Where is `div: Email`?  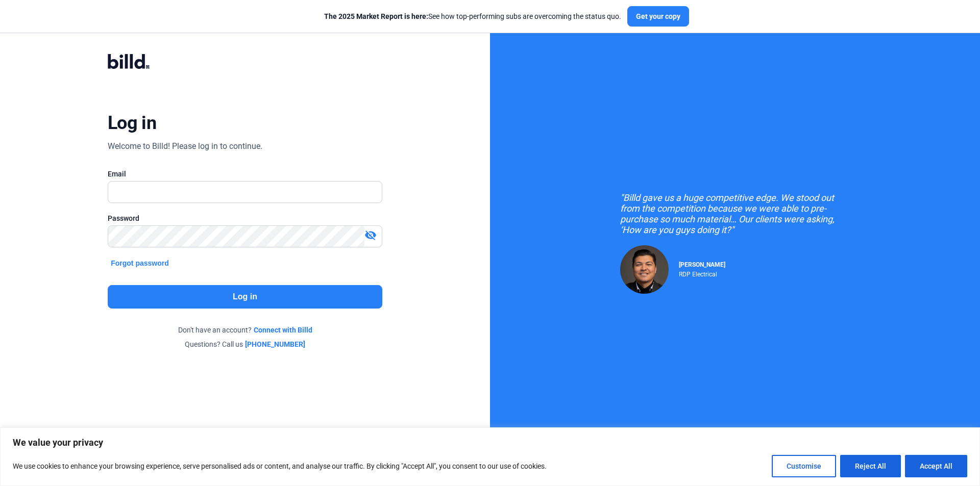
div: Email is located at coordinates (245, 174).